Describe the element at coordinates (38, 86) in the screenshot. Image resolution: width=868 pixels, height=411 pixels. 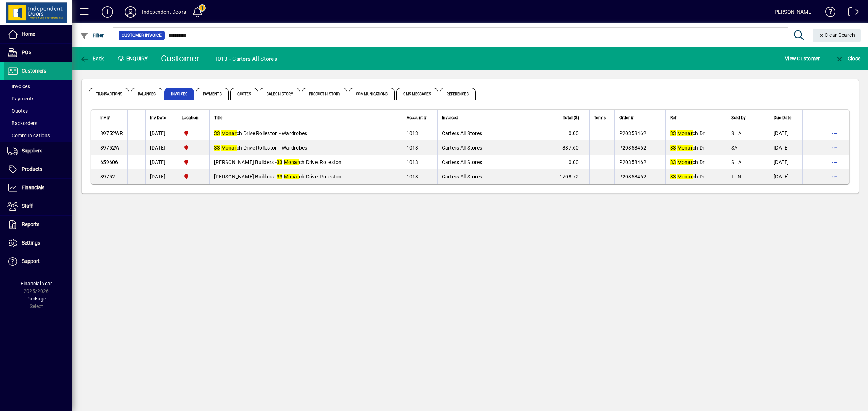
I see `a: Invoices` at that location.